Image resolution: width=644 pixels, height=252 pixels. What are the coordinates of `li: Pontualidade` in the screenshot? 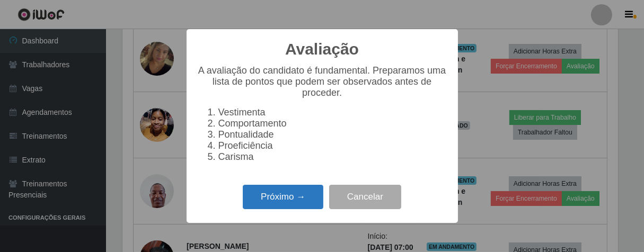 It's located at (333, 135).